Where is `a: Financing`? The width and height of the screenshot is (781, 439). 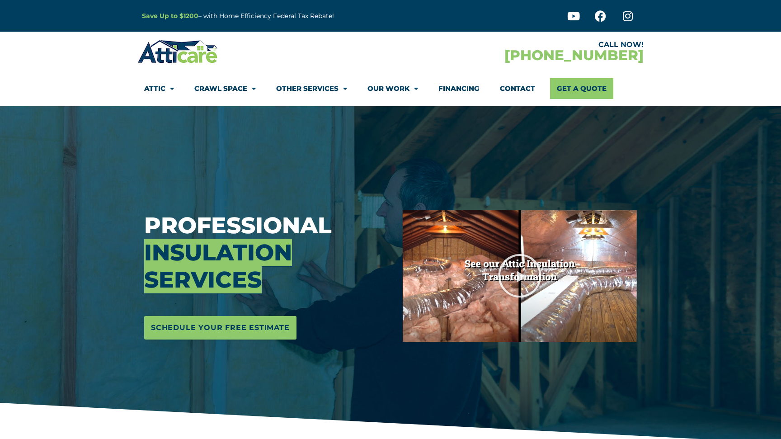
a: Financing is located at coordinates (459, 89).